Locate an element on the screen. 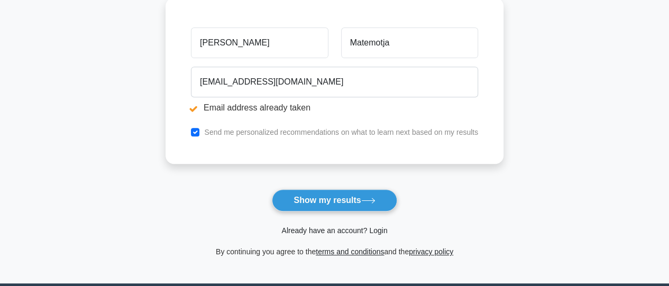 This screenshot has width=669, height=286. li: Email address already taken is located at coordinates (334, 108).